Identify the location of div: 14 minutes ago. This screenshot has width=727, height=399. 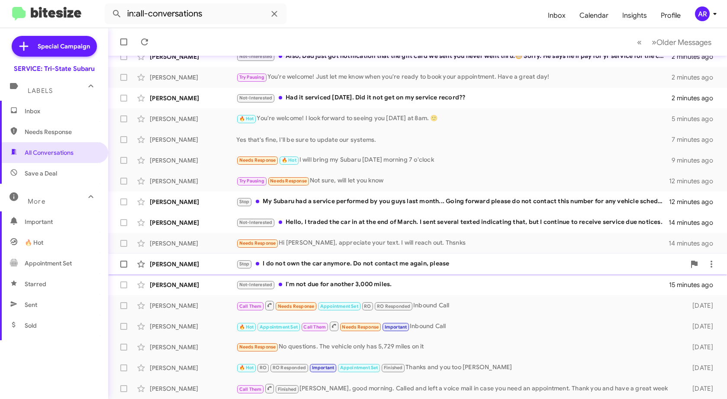
(694, 243).